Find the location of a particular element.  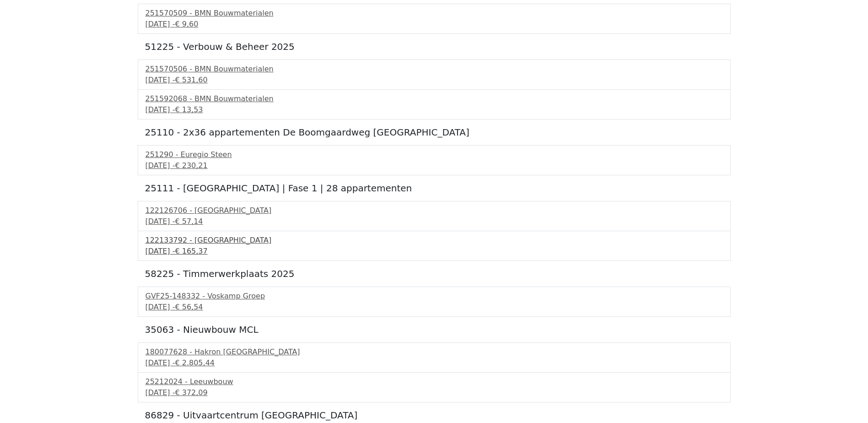

span: € 57,14 is located at coordinates (189, 221).